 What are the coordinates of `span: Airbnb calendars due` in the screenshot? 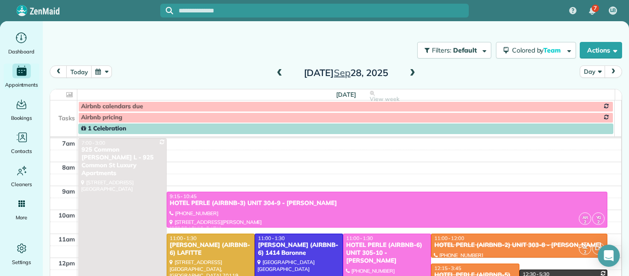 It's located at (112, 106).